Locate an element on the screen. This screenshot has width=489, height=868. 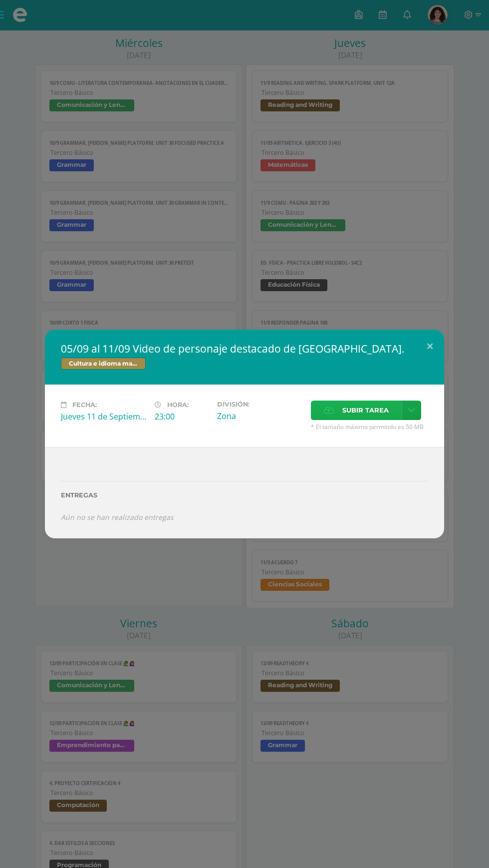
i: Aún no se han realizado entregas is located at coordinates (117, 517).